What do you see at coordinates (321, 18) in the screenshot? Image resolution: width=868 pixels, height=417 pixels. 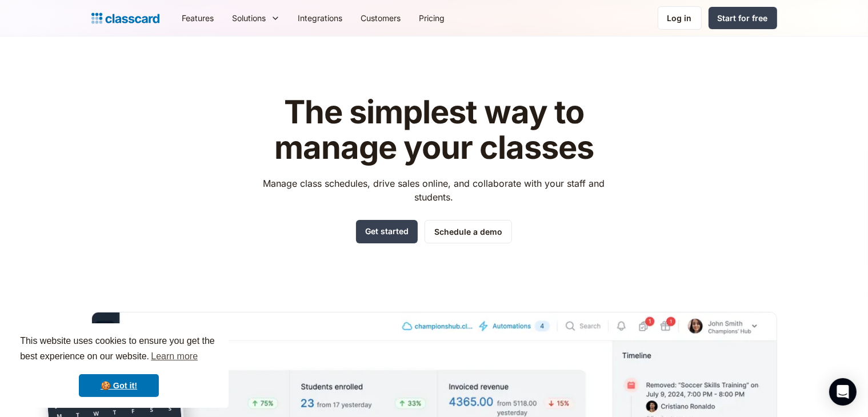 I see `a: Integrations` at bounding box center [321, 18].